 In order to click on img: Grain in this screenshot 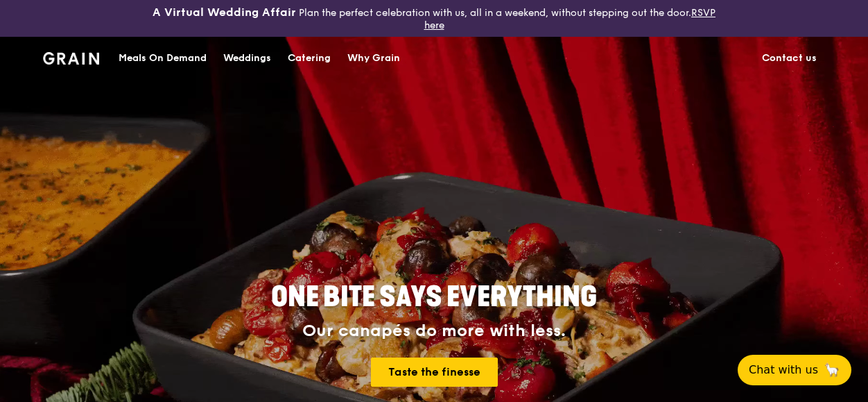, I will do `click(71, 58)`.